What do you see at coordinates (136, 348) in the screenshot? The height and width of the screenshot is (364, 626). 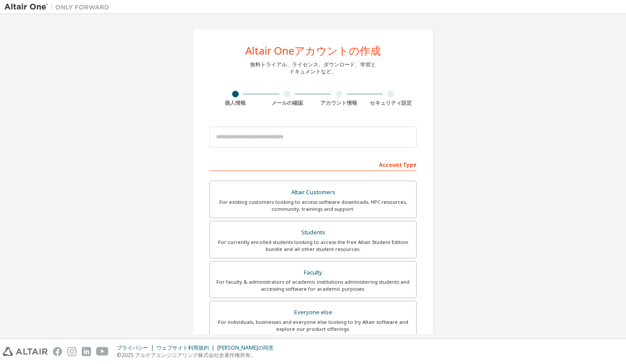 I see `div: プライバシー` at bounding box center [136, 348].